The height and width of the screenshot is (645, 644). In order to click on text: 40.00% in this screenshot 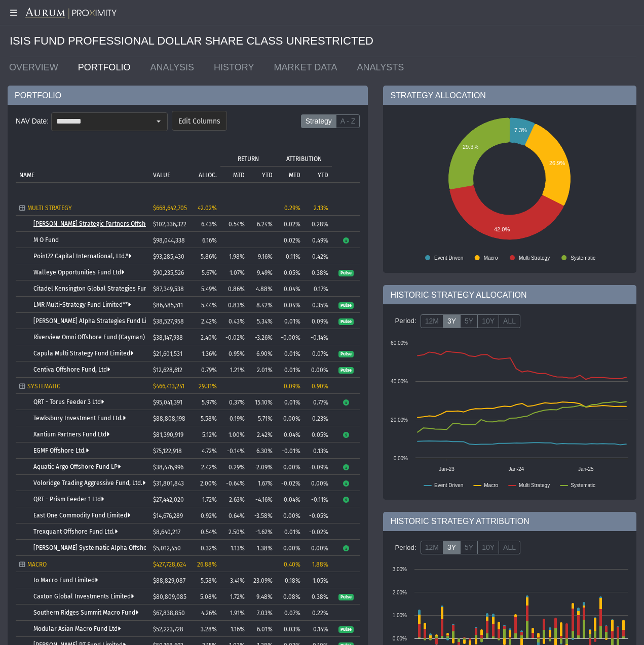, I will do `click(399, 381)`.